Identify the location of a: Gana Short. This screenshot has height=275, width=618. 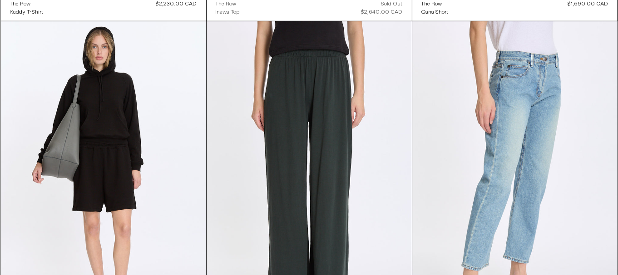
(435, 12).